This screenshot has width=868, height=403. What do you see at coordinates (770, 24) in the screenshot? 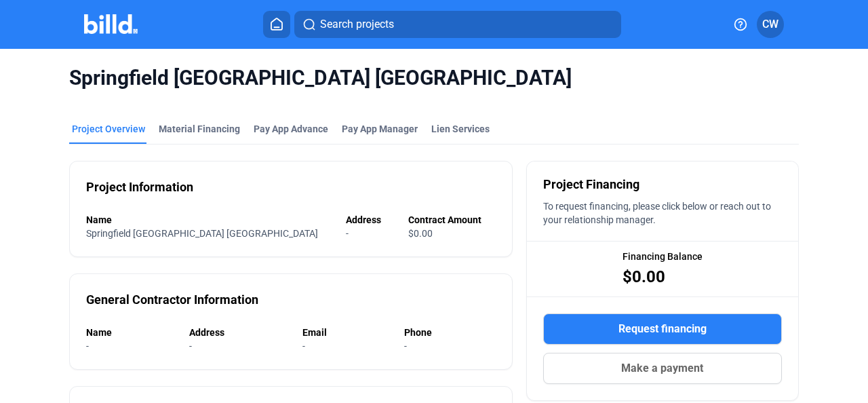
I see `span: CW` at bounding box center [770, 24].